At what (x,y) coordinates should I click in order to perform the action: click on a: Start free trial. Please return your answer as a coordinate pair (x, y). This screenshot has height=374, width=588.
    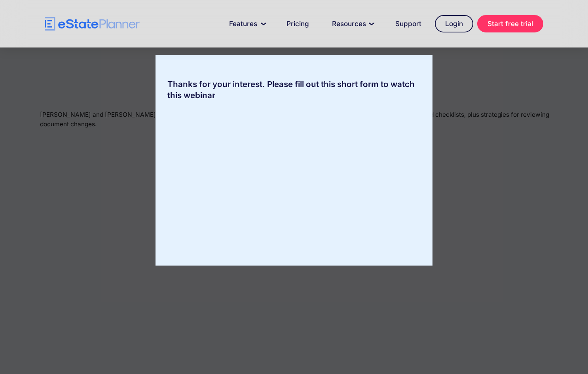
    Looking at the image, I should click on (510, 24).